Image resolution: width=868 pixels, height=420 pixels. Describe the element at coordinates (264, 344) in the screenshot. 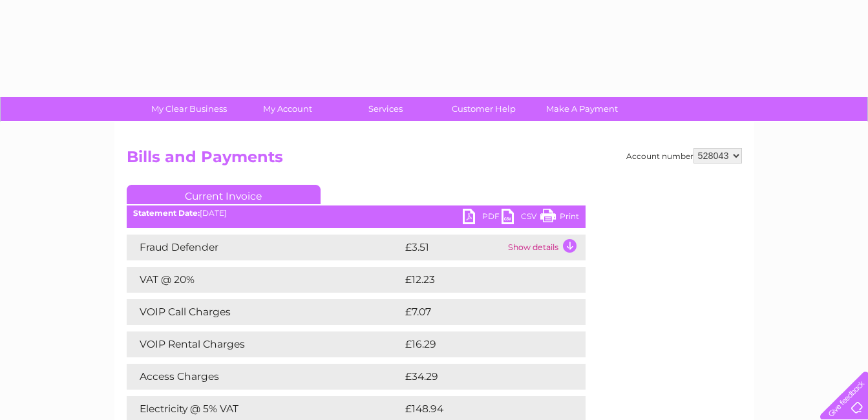

I see `td: VOIP Rental Charges` at that location.